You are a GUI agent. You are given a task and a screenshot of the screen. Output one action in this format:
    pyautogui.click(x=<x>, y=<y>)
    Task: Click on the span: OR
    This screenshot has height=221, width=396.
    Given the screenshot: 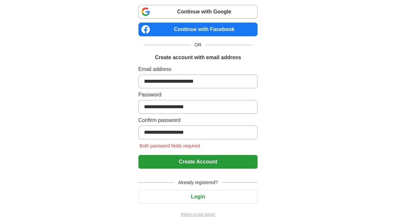 What is the action you would take?
    pyautogui.click(x=198, y=45)
    